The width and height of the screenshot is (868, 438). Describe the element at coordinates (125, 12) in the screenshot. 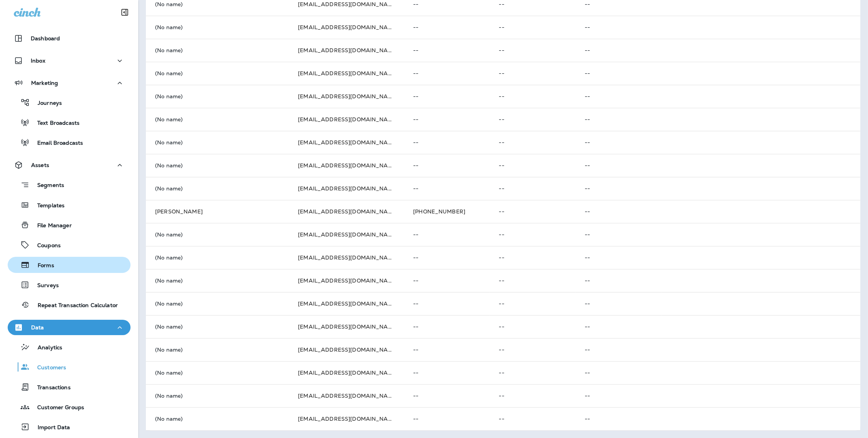

I see `button: Collapse Sidebar` at that location.